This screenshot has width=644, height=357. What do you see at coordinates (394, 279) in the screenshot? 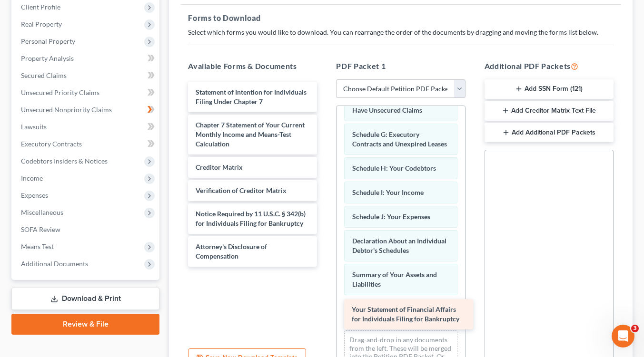
I see `span: Summary of Your Assets and Liabilities` at bounding box center [394, 279].